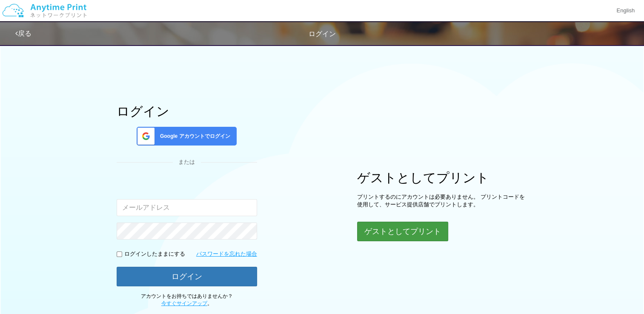 This screenshot has height=314, width=644. What do you see at coordinates (187, 277) in the screenshot?
I see `button: ログイン` at bounding box center [187, 277].